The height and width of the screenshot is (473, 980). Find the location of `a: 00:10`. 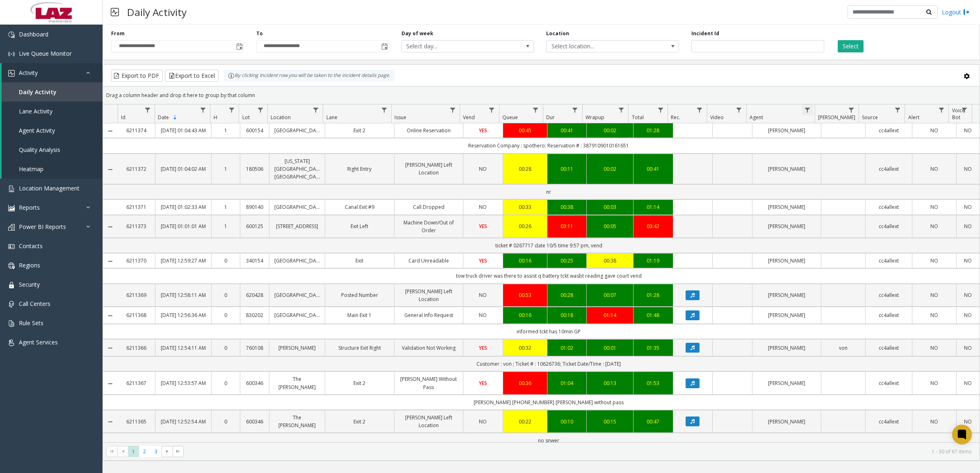

a: 00:10 is located at coordinates (567, 422).